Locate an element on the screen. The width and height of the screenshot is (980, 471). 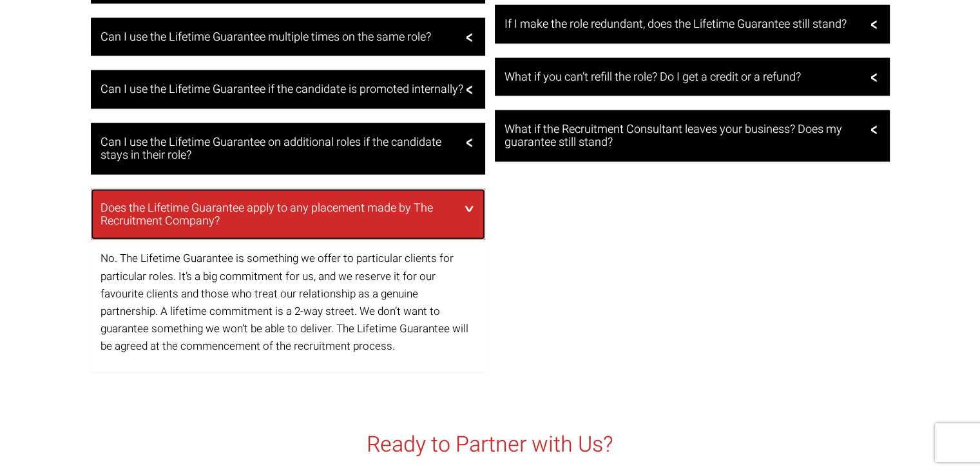
span: Ready to Partner with Us? is located at coordinates (490, 444).